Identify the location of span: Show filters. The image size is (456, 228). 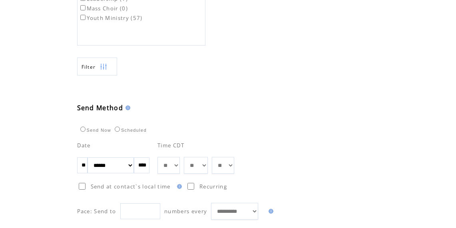
(89, 67).